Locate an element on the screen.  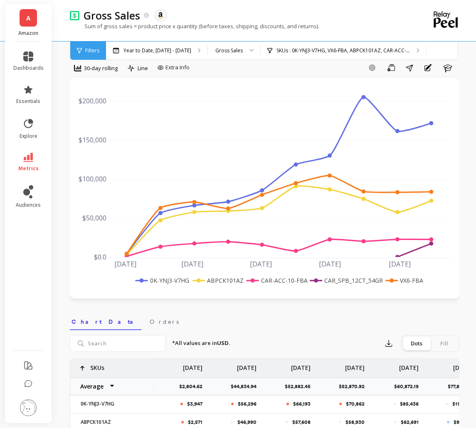
span: metrics is located at coordinates (28, 169).